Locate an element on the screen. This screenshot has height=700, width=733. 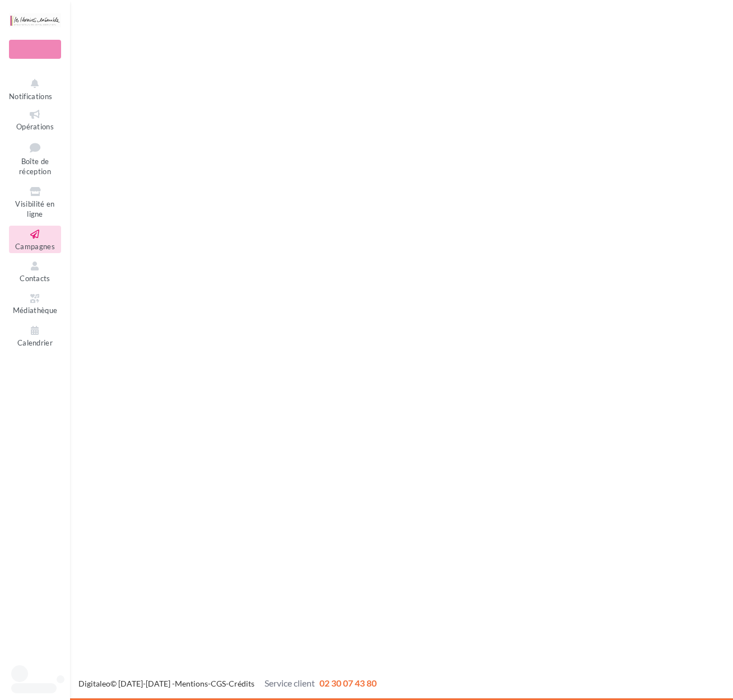
a: Boîte de réception is located at coordinates (35, 158).